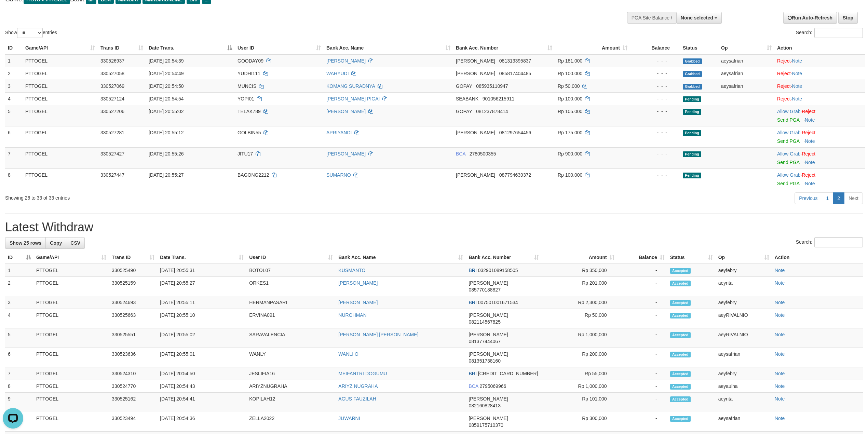  I want to click on td: 330524310, so click(133, 373).